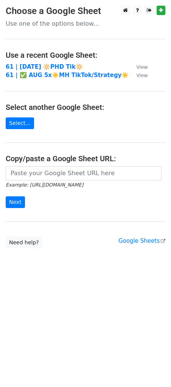 The height and width of the screenshot is (387, 171). What do you see at coordinates (20, 123) in the screenshot?
I see `a: Select...` at bounding box center [20, 123].